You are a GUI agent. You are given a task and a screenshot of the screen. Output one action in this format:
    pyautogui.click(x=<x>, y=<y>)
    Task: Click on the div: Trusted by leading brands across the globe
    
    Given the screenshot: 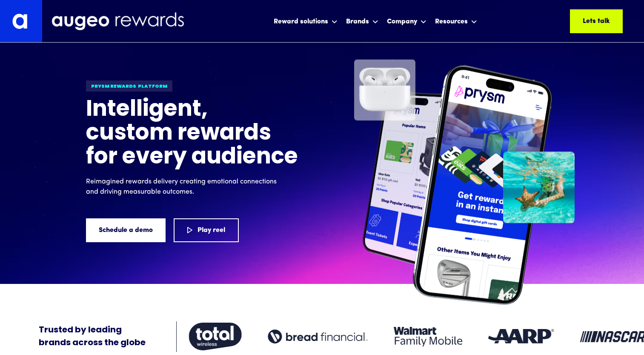 What is the action you would take?
    pyautogui.click(x=92, y=337)
    